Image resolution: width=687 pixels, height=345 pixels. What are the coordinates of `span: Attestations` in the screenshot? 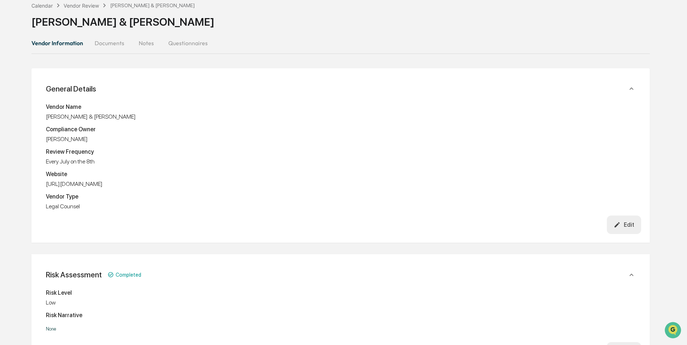 It's located at (74, 95).